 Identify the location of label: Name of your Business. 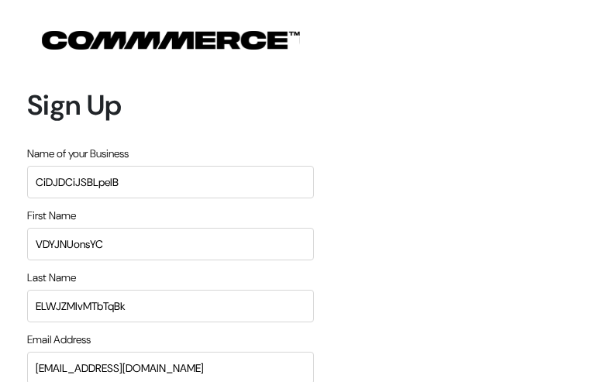
(78, 154).